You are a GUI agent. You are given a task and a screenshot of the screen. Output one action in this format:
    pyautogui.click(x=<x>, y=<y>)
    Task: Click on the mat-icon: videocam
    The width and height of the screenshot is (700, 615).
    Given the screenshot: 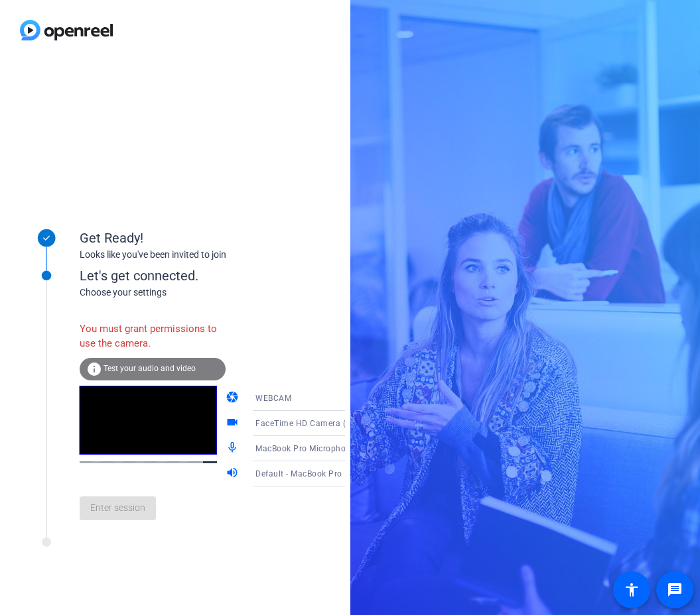 What is the action you would take?
    pyautogui.click(x=234, y=424)
    